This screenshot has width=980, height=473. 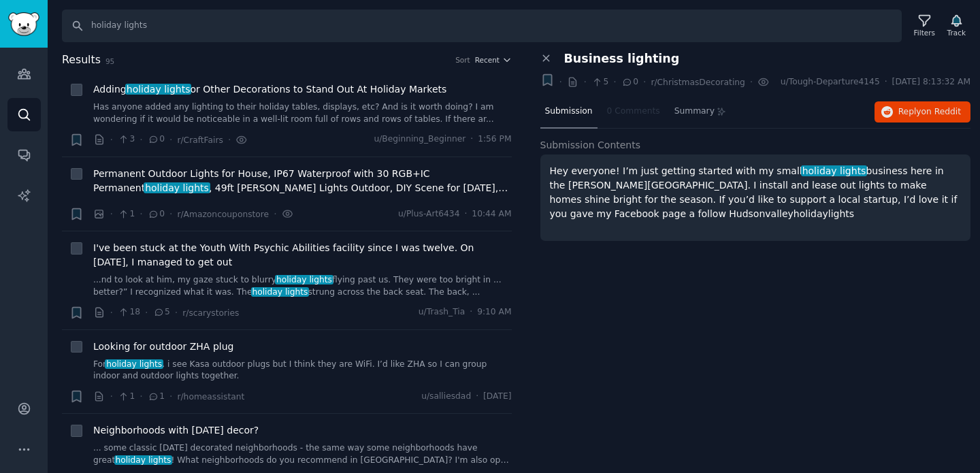 I want to click on a: Replyon Reddit, so click(x=922, y=112).